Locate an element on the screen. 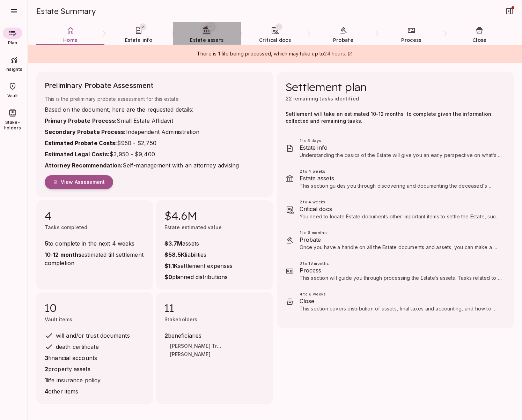 Image resolution: width=522 pixels, height=420 pixels. span: Once you have a handle on all the Estate documents and assets, you can make a final determination... is located at coordinates (400, 264).